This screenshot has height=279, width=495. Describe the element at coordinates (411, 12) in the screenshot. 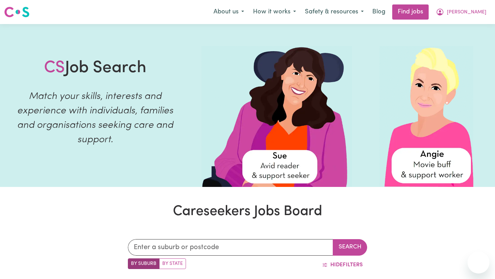

I see `a: Find jobs` at that location.